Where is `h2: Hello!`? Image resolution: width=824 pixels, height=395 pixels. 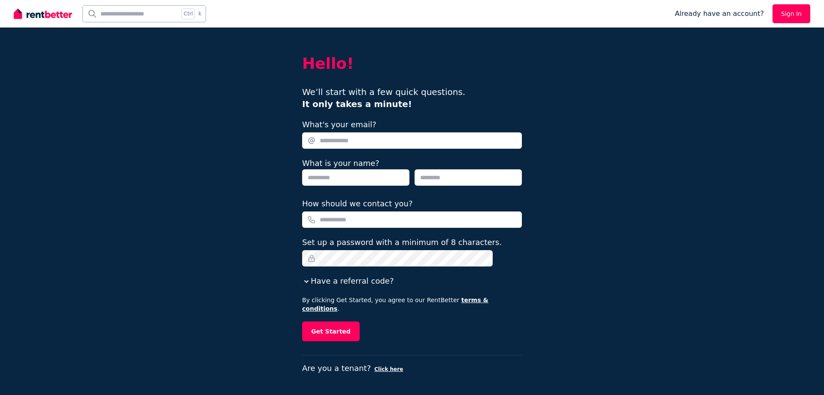
h2: Hello! is located at coordinates (412, 64).